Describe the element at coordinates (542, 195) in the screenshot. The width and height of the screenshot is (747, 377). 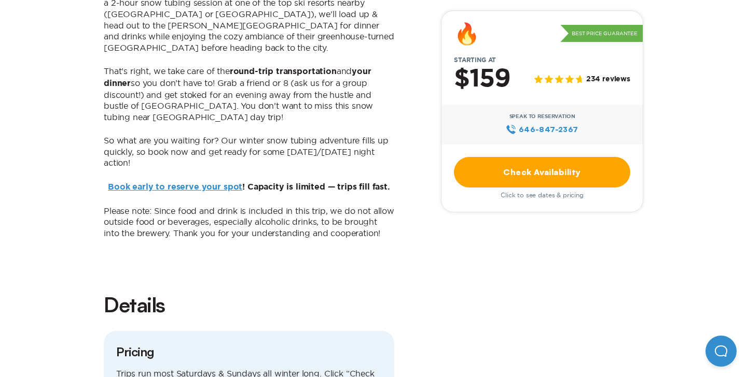
I see `span: Click to see dates & pricing` at that location.